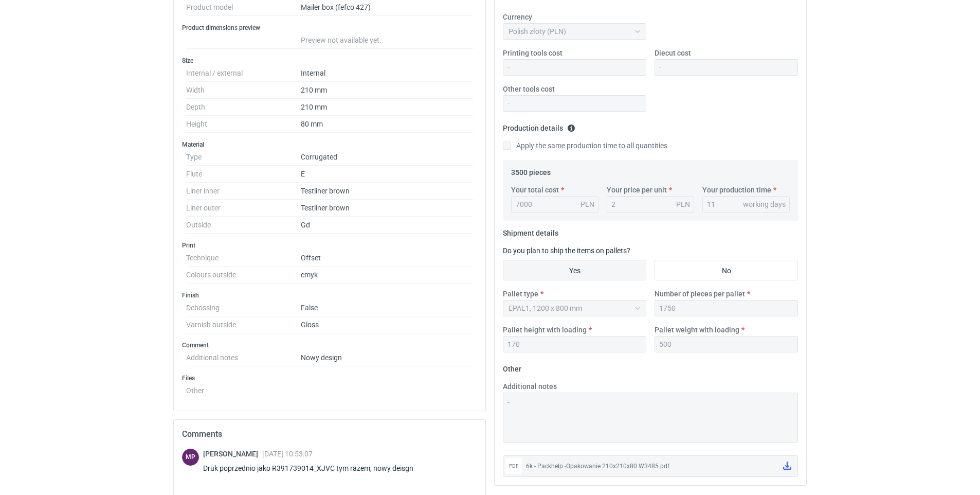 The width and height of the screenshot is (980, 495). Describe the element at coordinates (329, 245) in the screenshot. I see `h3: Print` at that location.